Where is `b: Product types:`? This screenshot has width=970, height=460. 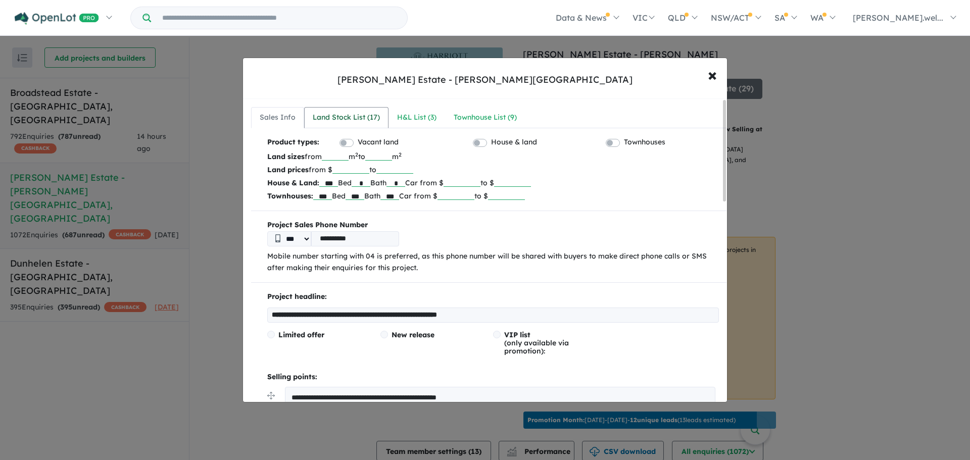
b: Product types: is located at coordinates (293, 143).